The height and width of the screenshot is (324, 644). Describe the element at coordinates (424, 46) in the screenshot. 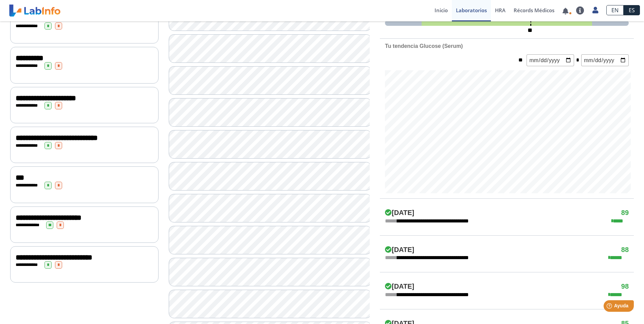

I see `b: Tu tendencia Glucose (Serum)` at that location.